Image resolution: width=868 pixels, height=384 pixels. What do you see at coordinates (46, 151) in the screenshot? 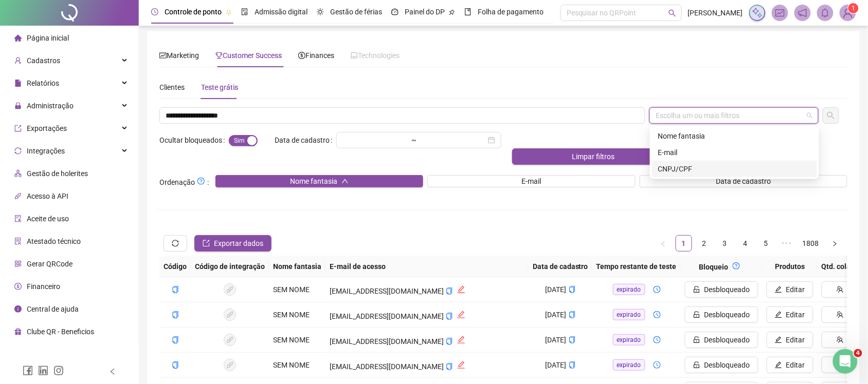
I see `span: Integrações` at bounding box center [46, 151].